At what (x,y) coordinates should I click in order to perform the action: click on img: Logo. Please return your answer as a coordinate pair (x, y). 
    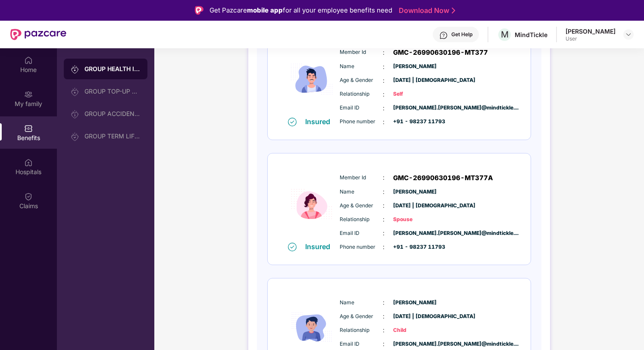
    Looking at the image, I should click on (199, 10).